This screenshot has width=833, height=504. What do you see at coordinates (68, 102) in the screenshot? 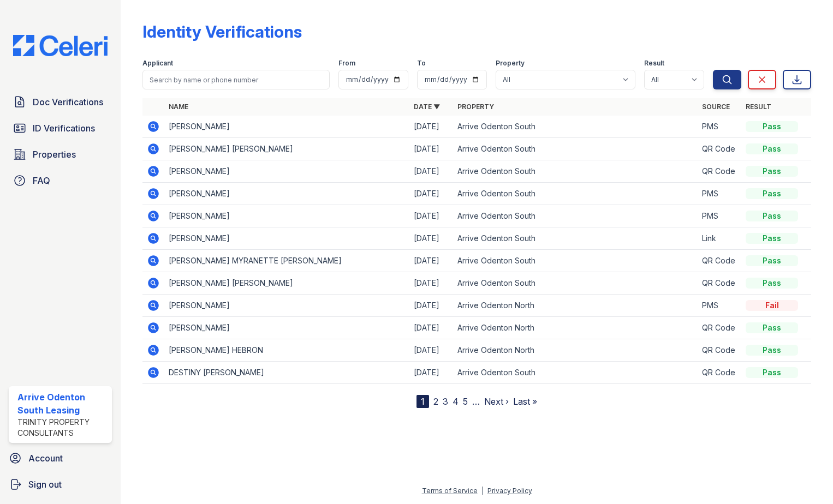
I see `span: Doc Verifications` at bounding box center [68, 102].